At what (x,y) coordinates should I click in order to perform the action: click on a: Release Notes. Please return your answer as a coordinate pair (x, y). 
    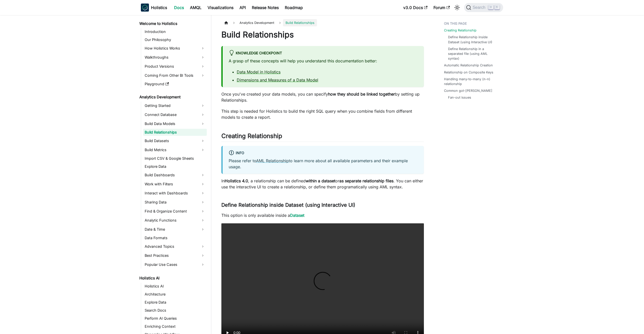
    Looking at the image, I should click on (265, 8).